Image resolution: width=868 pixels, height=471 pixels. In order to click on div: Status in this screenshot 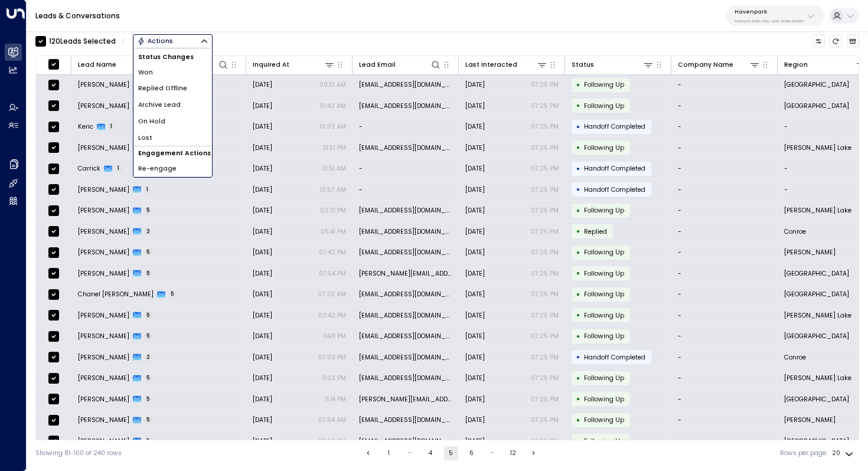, I will do `click(582, 64)`.